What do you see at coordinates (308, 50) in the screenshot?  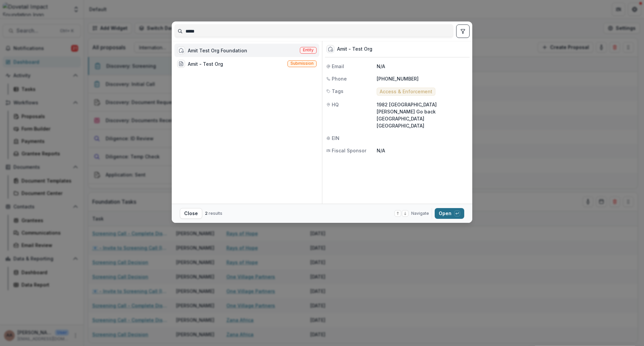 I see `span: Entity` at bounding box center [308, 50].